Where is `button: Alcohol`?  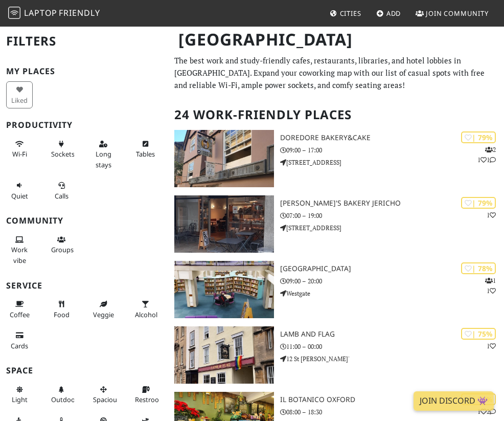
button: Alcohol is located at coordinates (145, 309).